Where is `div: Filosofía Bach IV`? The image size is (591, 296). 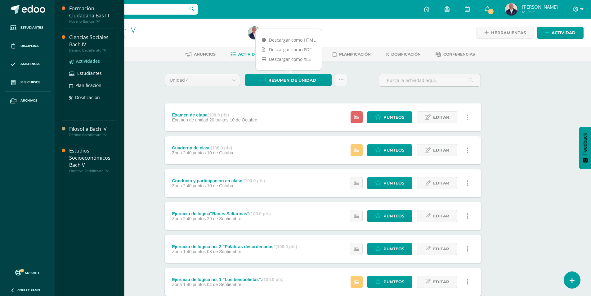
div: Filosofía Bach IV is located at coordinates (93, 129).